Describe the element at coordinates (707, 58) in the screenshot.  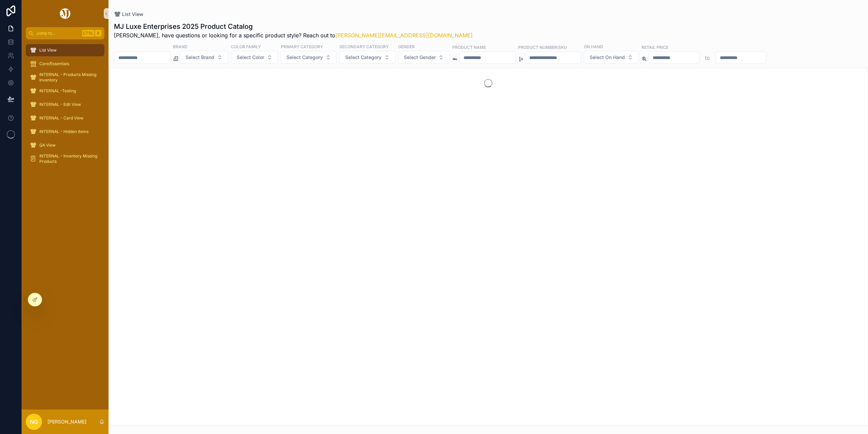
I see `p: to` at that location.